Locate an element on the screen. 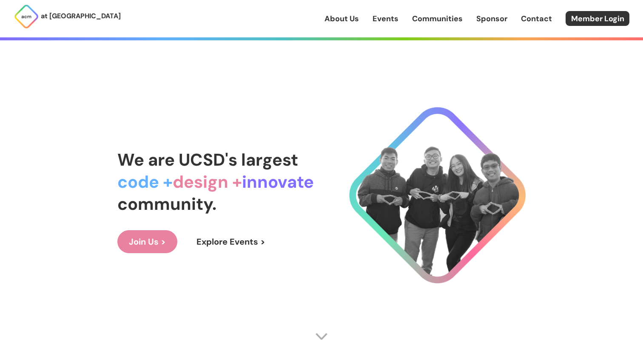 The height and width of the screenshot is (364, 643). span: community. is located at coordinates (167, 204).